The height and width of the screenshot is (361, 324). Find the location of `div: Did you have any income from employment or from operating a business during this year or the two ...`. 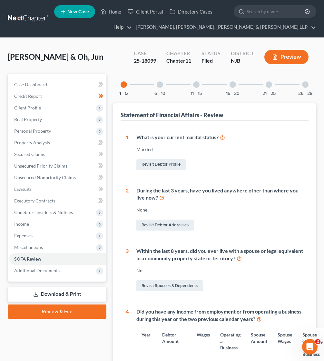

div: Did you have any income from employment or from operating a business during this year or the two ... is located at coordinates (221, 315).